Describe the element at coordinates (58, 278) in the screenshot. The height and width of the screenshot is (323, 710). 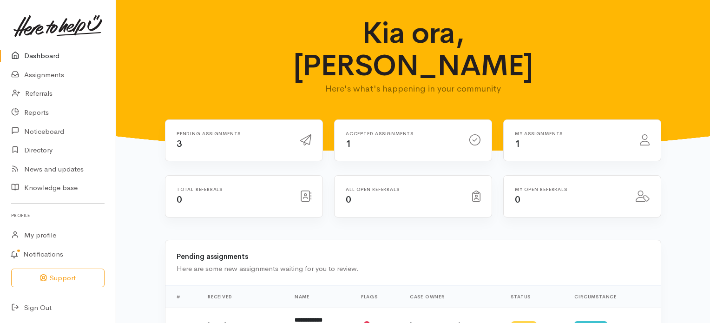
I see `button: Support` at that location.